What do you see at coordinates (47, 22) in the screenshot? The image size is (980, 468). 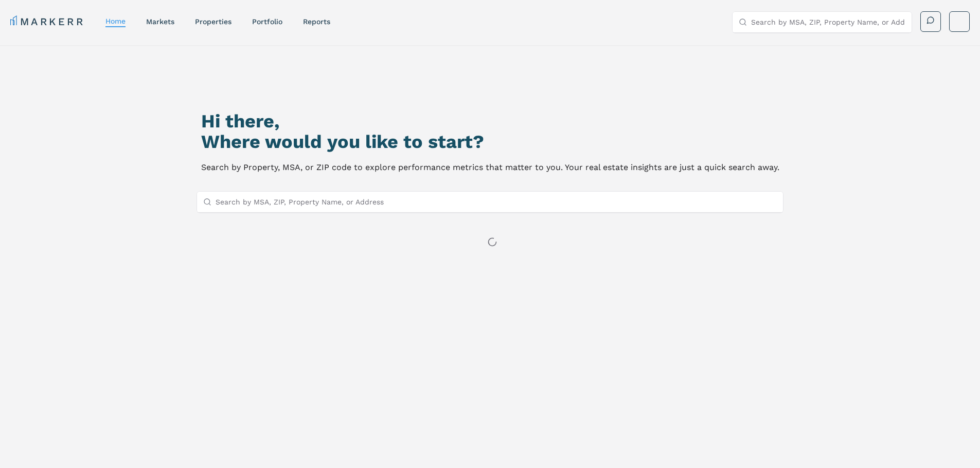 I see `a: MARKERR` at bounding box center [47, 22].